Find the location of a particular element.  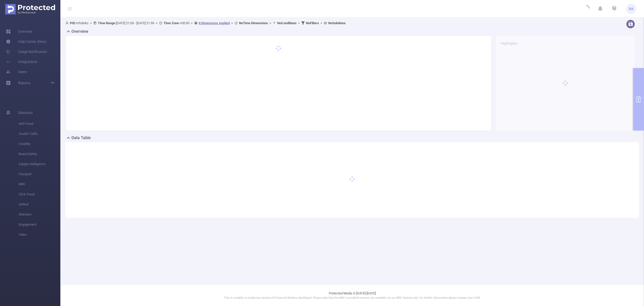

a: Integrations is located at coordinates (22, 62).